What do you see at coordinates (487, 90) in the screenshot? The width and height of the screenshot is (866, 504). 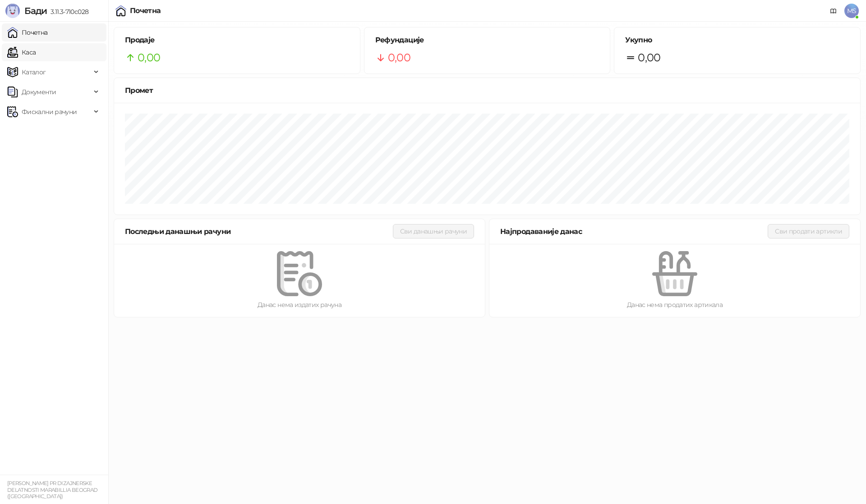 I see `div: Промет` at bounding box center [487, 90].